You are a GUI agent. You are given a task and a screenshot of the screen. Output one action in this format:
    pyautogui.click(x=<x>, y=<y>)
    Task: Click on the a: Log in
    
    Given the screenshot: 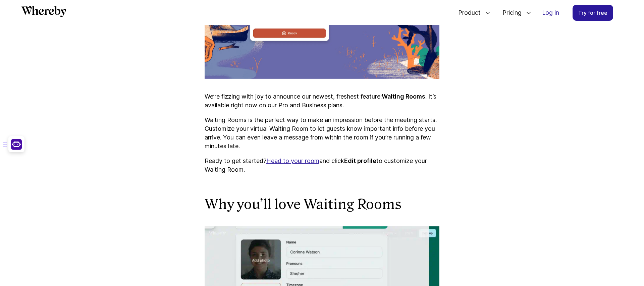 What is the action you would take?
    pyautogui.click(x=550, y=13)
    